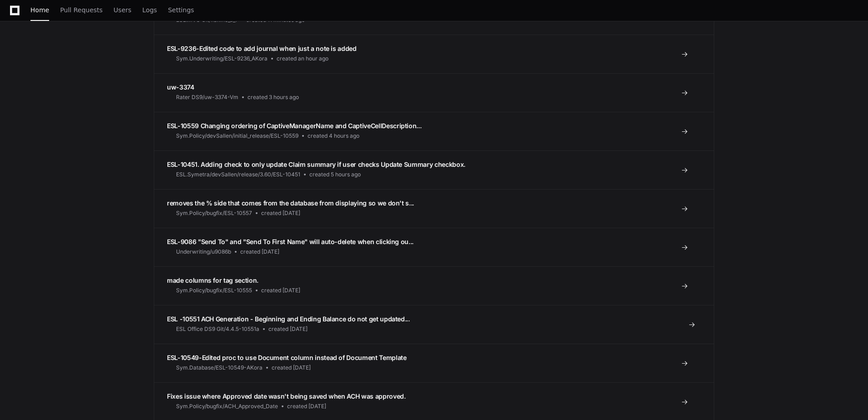 Image resolution: width=868 pixels, height=420 pixels. Describe the element at coordinates (434, 363) in the screenshot. I see `a: ESL-10549-Edited proc to use Document column instead of Document TemplateSym.Database/ESL-10549-A...` at that location.